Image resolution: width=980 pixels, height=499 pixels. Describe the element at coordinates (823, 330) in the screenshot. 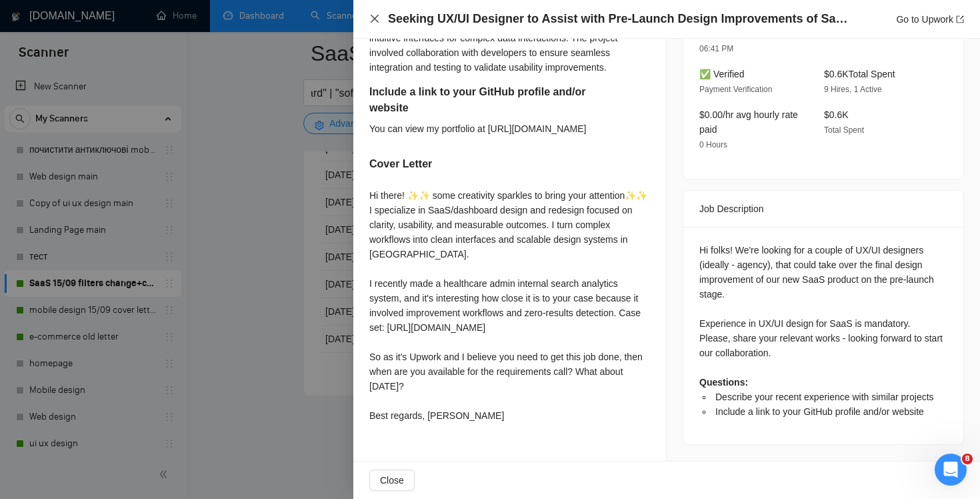

I see `div: Hi folks! We're looking for a couple of UX/UI designers (ideally - agency), that could take over ...` at that location.